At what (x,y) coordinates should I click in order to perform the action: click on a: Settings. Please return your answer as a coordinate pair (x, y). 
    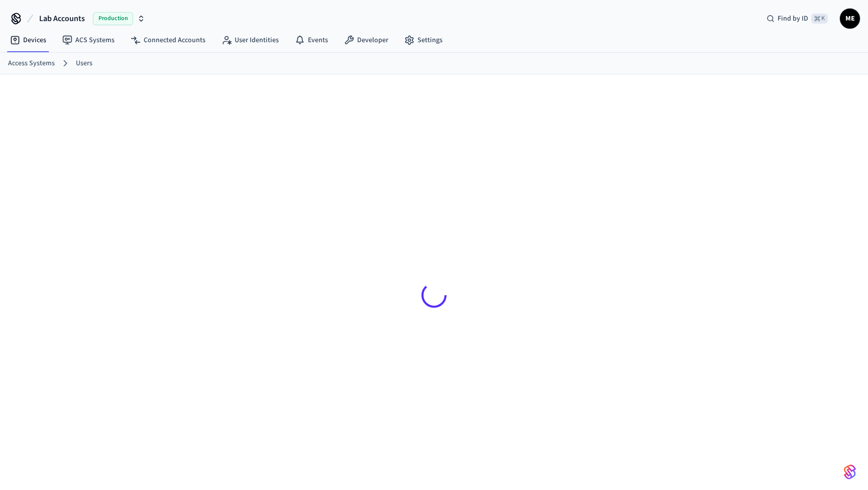
    Looking at the image, I should click on (423, 40).